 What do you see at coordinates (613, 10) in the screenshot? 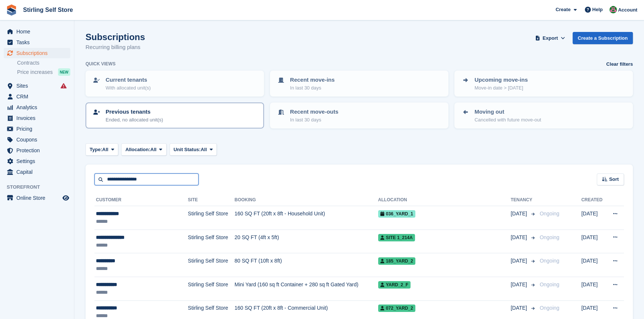
I see `img: Lucy` at bounding box center [613, 10].